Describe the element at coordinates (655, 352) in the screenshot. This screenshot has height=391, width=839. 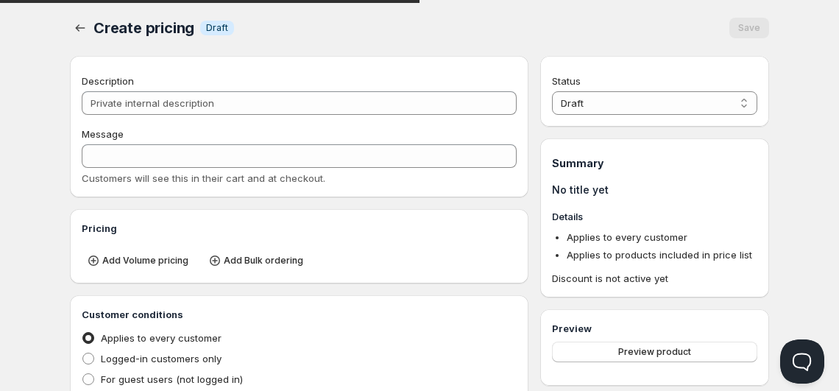
I see `button: Preview product` at that location.